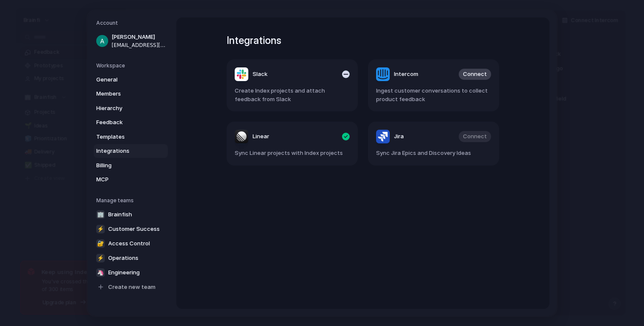 The width and height of the screenshot is (644, 326). I want to click on span: Access Control, so click(129, 243).